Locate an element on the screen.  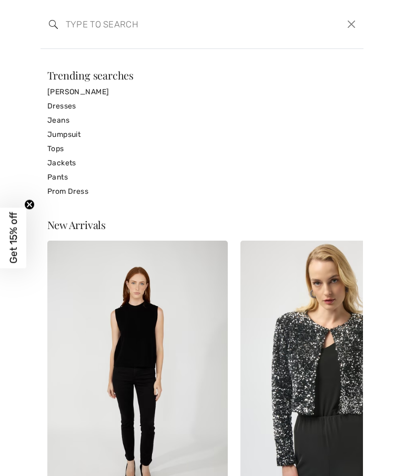
a: Jumpsuit is located at coordinates (202, 134).